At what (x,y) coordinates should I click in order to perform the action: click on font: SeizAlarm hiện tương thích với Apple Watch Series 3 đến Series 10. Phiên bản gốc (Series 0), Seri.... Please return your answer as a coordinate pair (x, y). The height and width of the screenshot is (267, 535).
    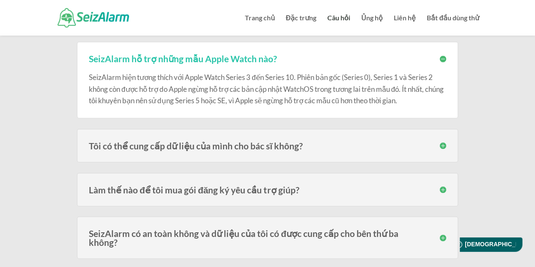
    Looking at the image, I should click on (266, 88).